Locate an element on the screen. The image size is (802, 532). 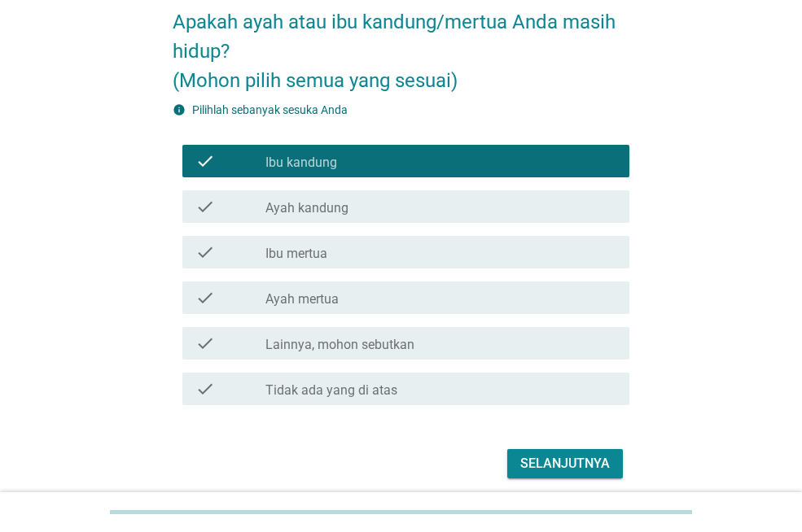
label: Pilihlah sebanyak sesuka Anda is located at coordinates (269, 110).